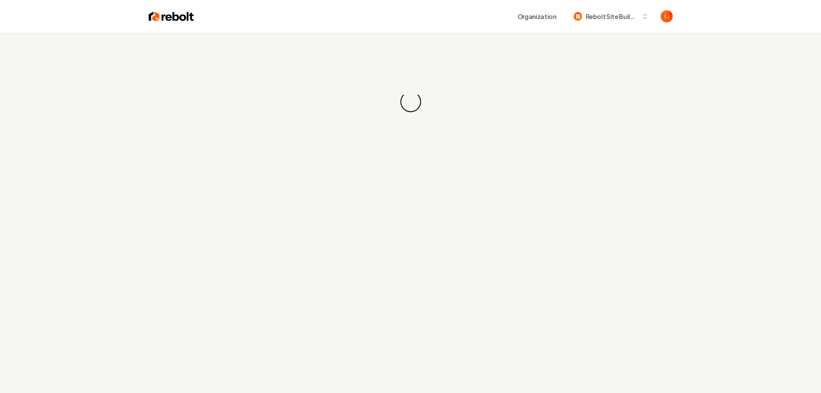 The height and width of the screenshot is (393, 821). I want to click on span: Rebolt Site Builder, so click(612, 16).